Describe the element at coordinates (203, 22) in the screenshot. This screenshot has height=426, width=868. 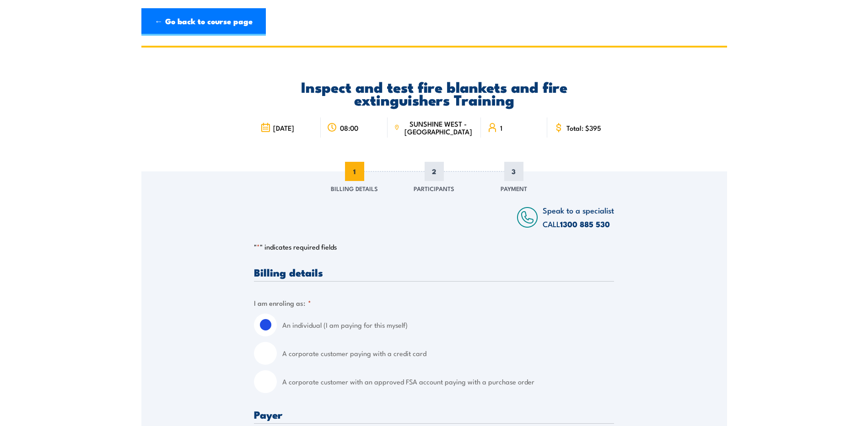
I see `a: ← Go back to course page` at that location.